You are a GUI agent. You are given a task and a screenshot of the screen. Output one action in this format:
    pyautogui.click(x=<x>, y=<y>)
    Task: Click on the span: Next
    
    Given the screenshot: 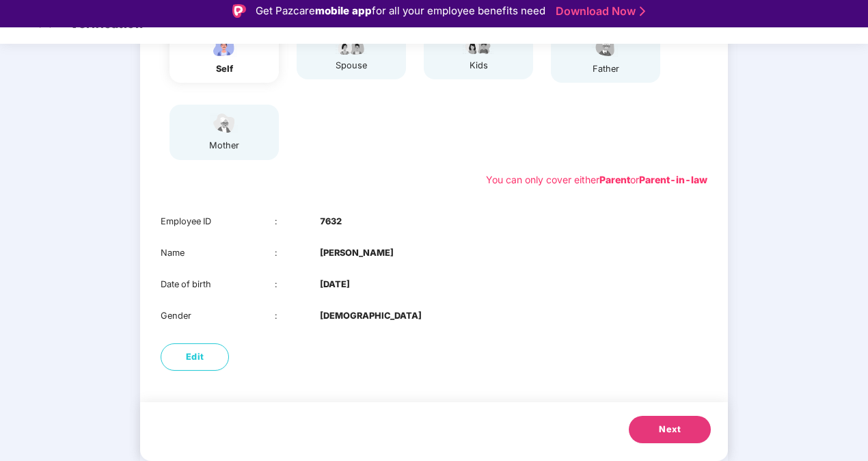 What is the action you would take?
    pyautogui.click(x=670, y=430)
    